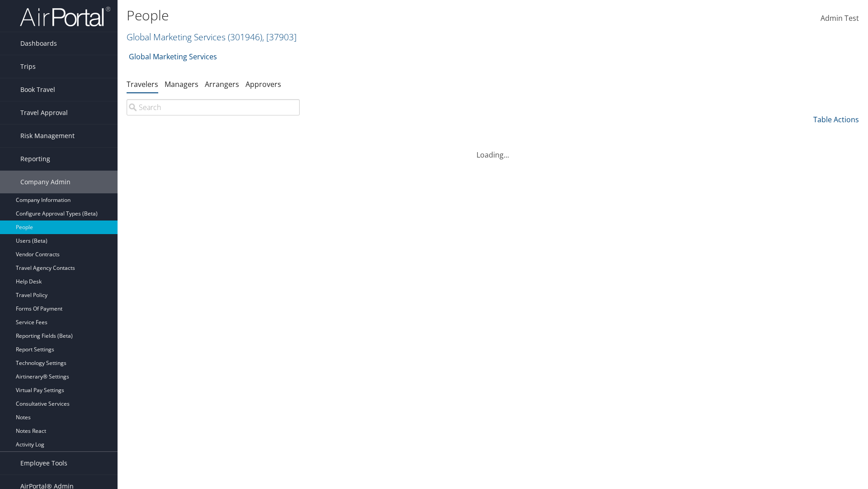  I want to click on span: Employee Tools, so click(44, 463).